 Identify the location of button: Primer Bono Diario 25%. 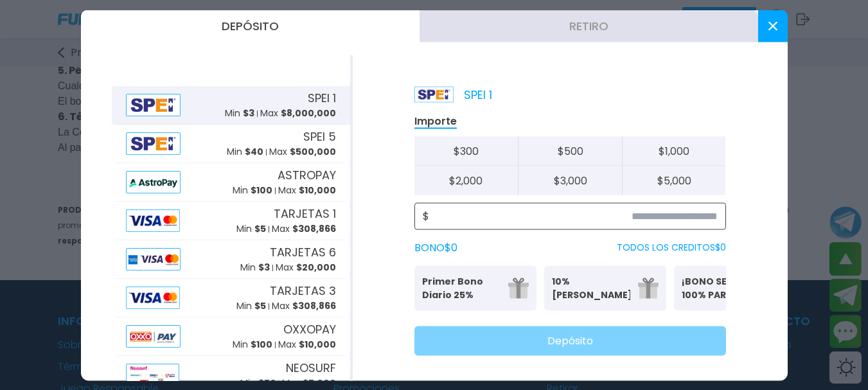
(475, 288).